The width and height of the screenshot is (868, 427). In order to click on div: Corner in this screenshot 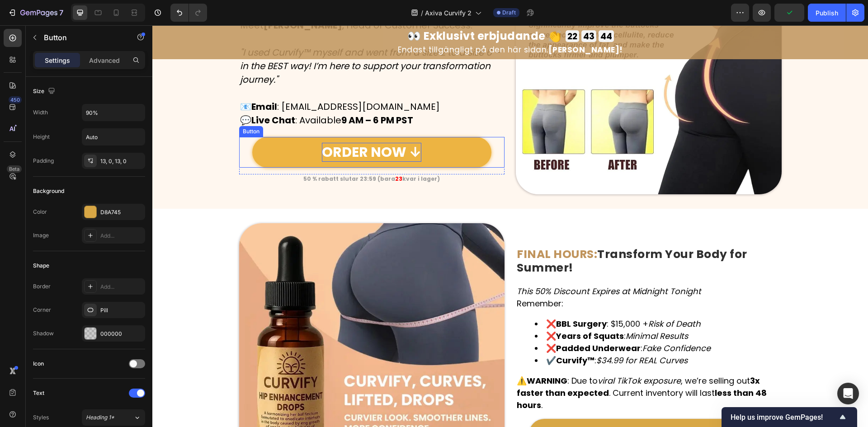, I will do `click(42, 310)`.